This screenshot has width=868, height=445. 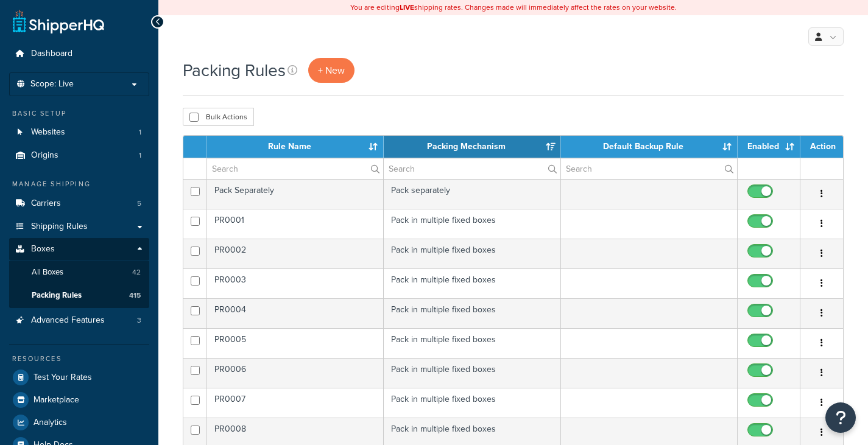 What do you see at coordinates (48, 132) in the screenshot?
I see `span: Websites` at bounding box center [48, 132].